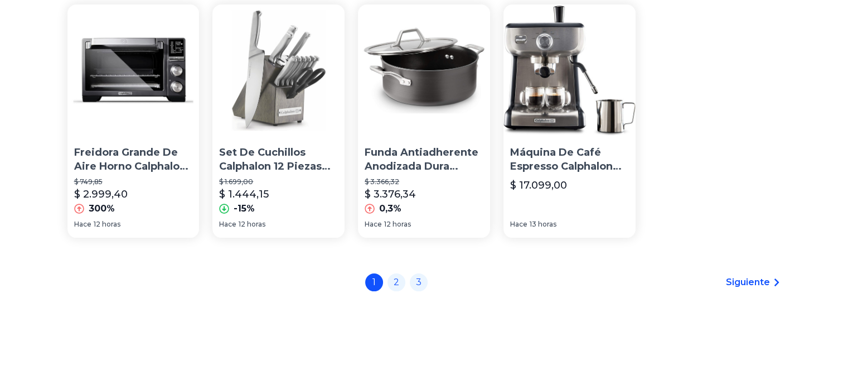 The width and height of the screenshot is (848, 370). I want to click on p: Funda Antiadherente Anodizada Dura Calphalon 1948252 Signatu, so click(424, 159).